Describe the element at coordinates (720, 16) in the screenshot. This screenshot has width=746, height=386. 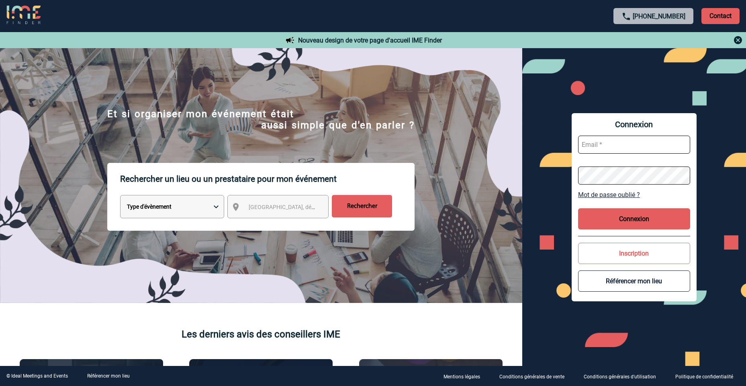
I see `p: Contact` at that location.